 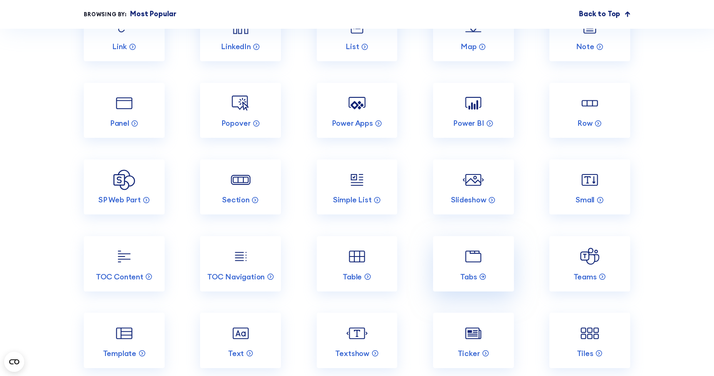 What do you see at coordinates (473, 333) in the screenshot?
I see `img: Ticker` at bounding box center [473, 333].